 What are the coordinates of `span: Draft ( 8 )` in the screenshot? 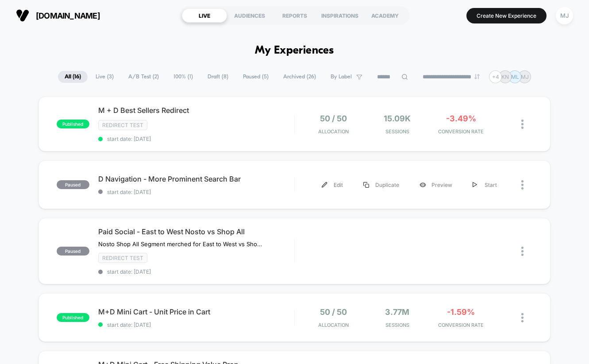 It's located at (218, 77).